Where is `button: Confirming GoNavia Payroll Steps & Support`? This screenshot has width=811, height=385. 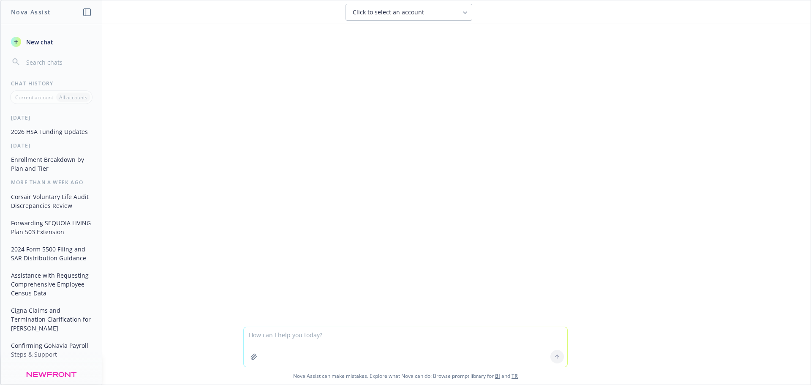 button: Confirming GoNavia Payroll Steps & Support is located at coordinates (51, 350).